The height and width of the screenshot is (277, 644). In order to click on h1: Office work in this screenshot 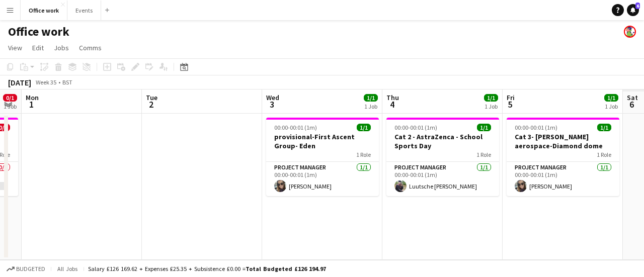, I will do `click(39, 32)`.